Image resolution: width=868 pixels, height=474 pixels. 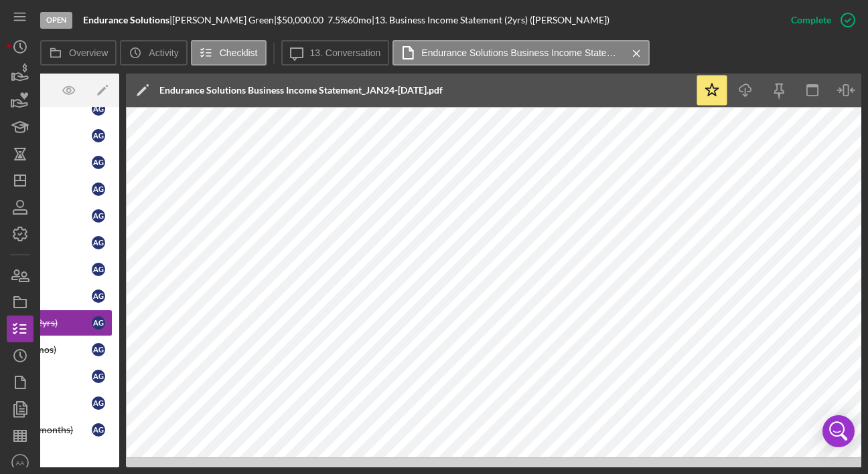 I want to click on button: Checklist, so click(x=228, y=53).